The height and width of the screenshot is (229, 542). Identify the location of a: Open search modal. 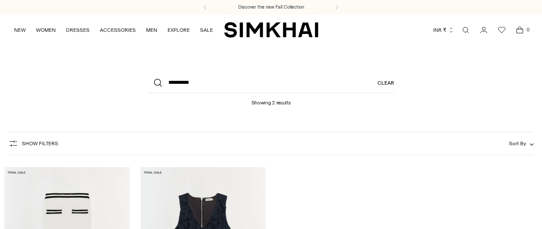
(466, 30).